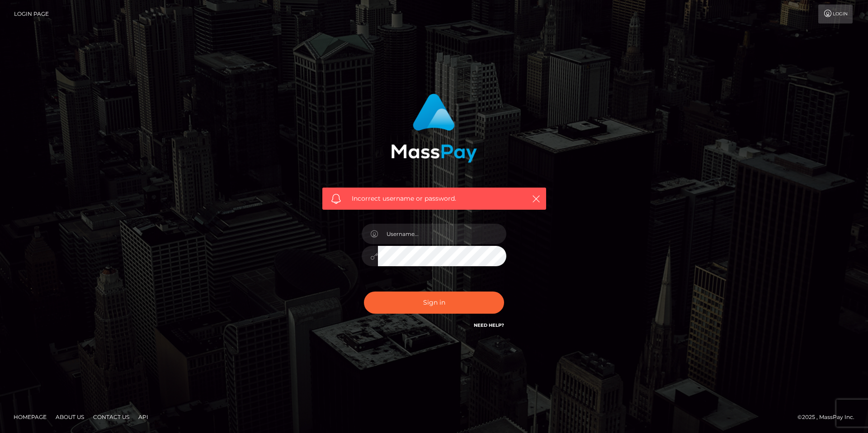 The height and width of the screenshot is (433, 868). I want to click on a: API, so click(143, 417).